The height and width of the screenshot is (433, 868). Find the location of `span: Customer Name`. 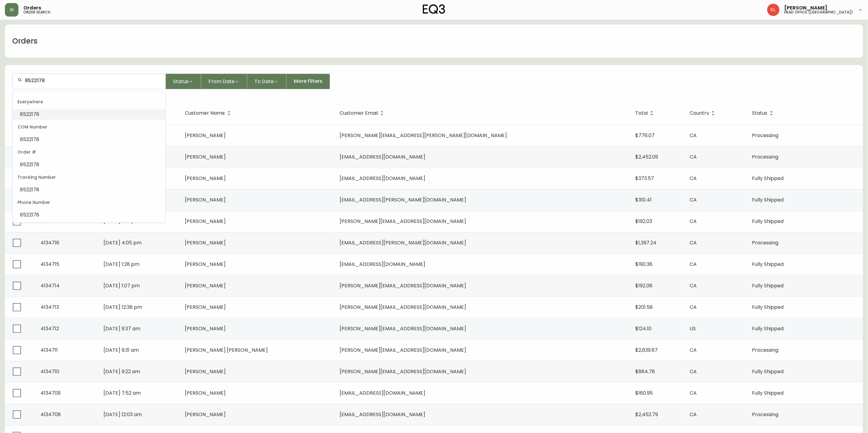

span: Customer Name is located at coordinates (205, 113).